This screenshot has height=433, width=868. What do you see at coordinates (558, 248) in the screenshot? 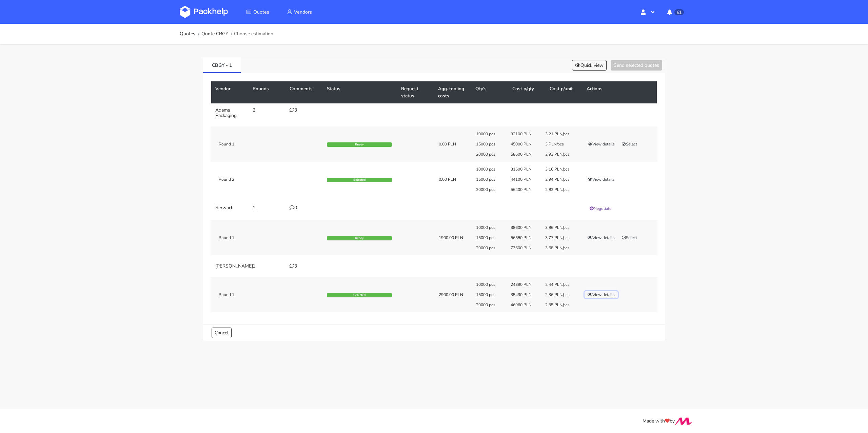
I see `div: 3.68 PLN/pcs` at bounding box center [558, 248].